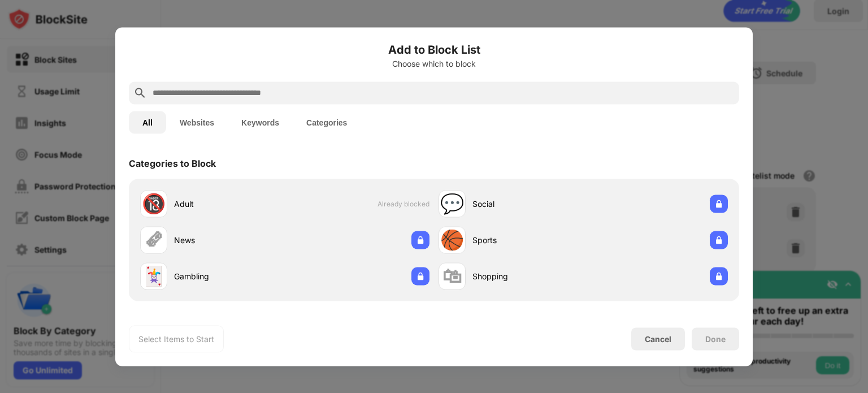  Describe the element at coordinates (404, 203) in the screenshot. I see `span: Already blocked` at that location.